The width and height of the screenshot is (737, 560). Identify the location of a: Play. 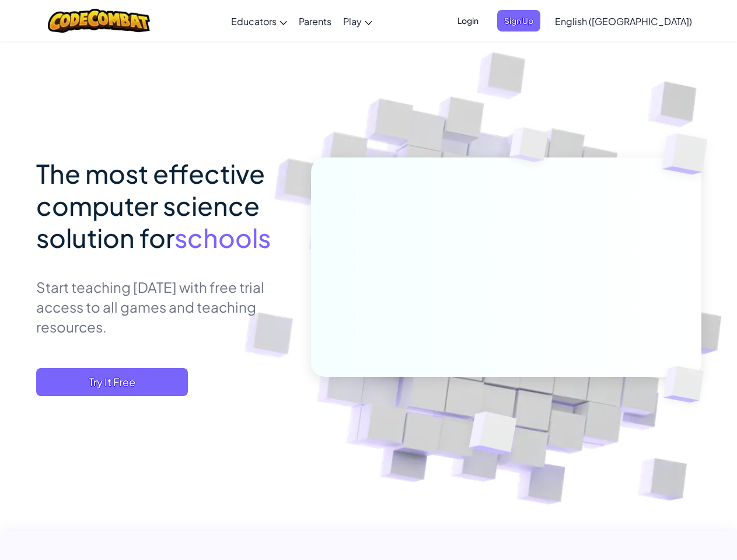
(358, 21).